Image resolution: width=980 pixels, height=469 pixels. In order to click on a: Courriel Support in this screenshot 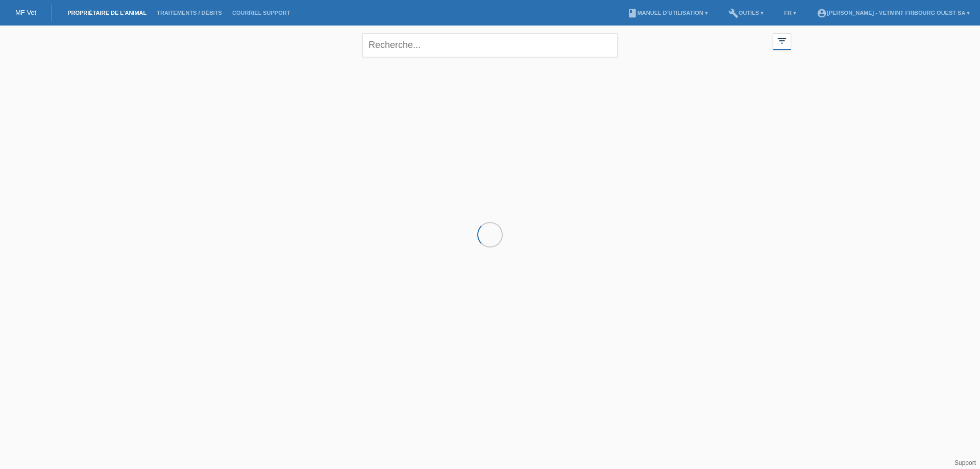, I will do `click(260, 12)`.